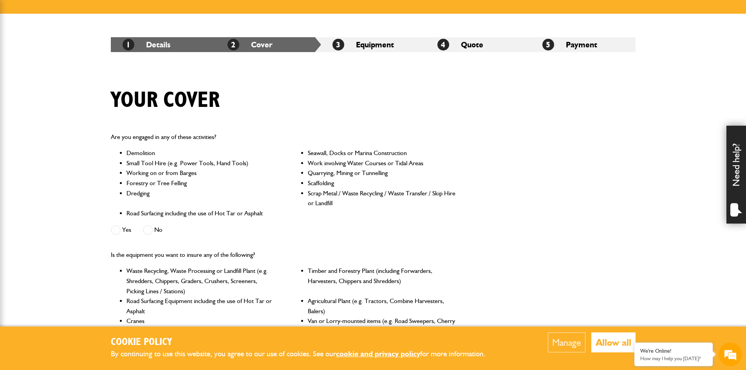  I want to click on li: Seawall, Docks or Marina Construction, so click(382, 153).